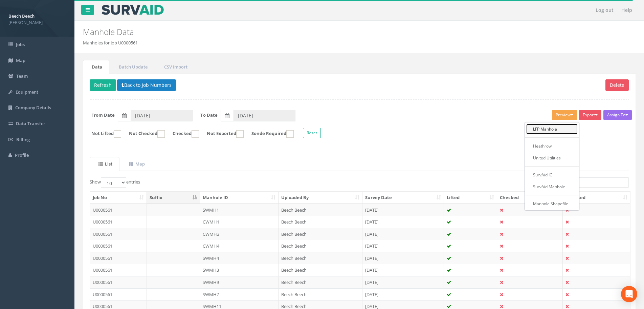 The image size is (644, 309). Describe the element at coordinates (21, 60) in the screenshot. I see `span: Map` at that location.